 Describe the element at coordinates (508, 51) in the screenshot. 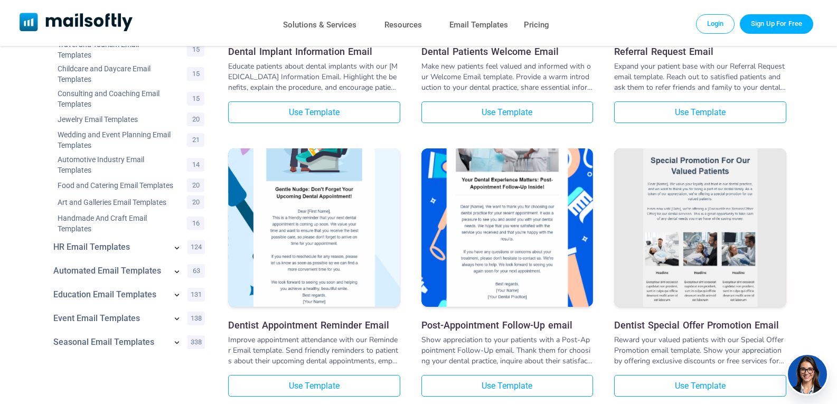

I see `h3: Dental Patients Welcome Email` at that location.